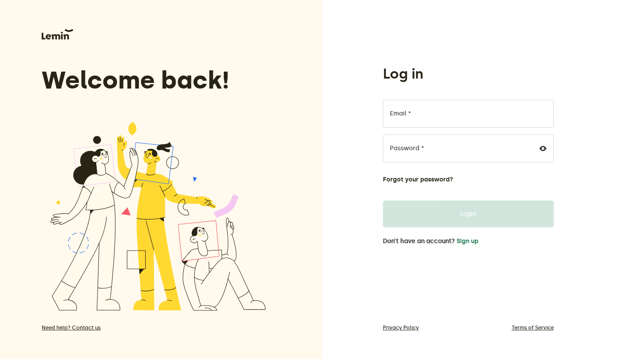 The image size is (644, 359). I want to click on img: Lemin logo, so click(57, 34).